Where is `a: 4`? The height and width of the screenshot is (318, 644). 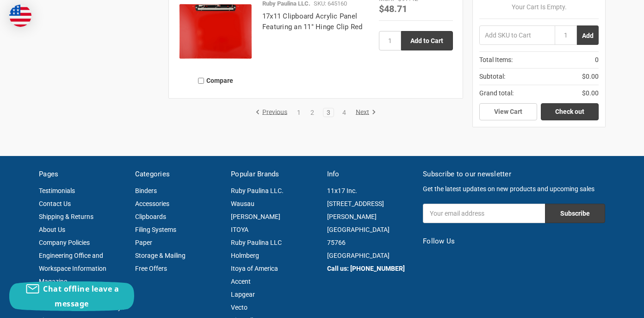
a: 4 is located at coordinates (344, 113).